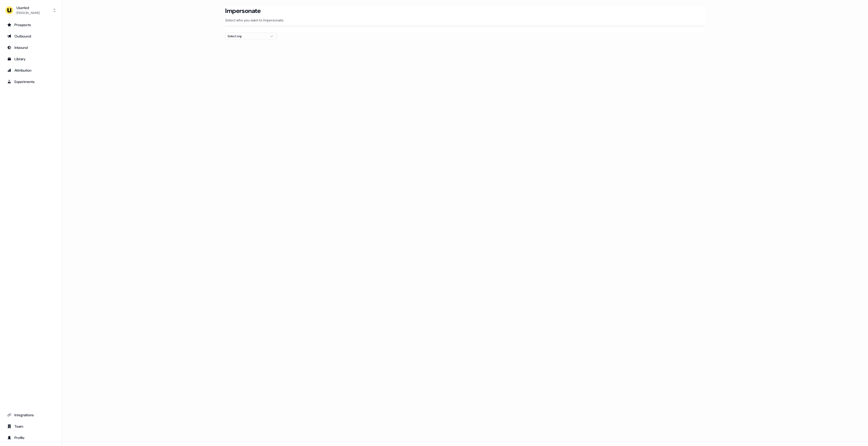 Image resolution: width=868 pixels, height=446 pixels. What do you see at coordinates (30, 36) in the screenshot?
I see `div: Outbound` at bounding box center [30, 36].